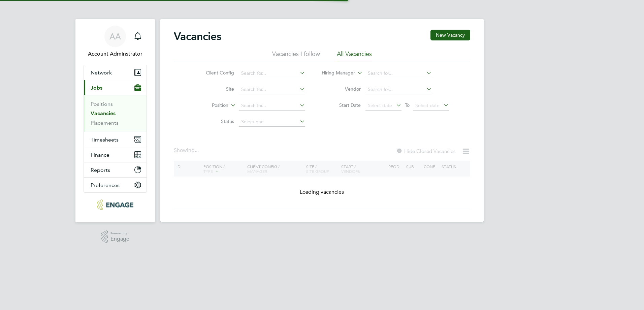 The image size is (644, 310). What do you see at coordinates (341, 89) in the screenshot?
I see `label: Vendor` at bounding box center [341, 89].